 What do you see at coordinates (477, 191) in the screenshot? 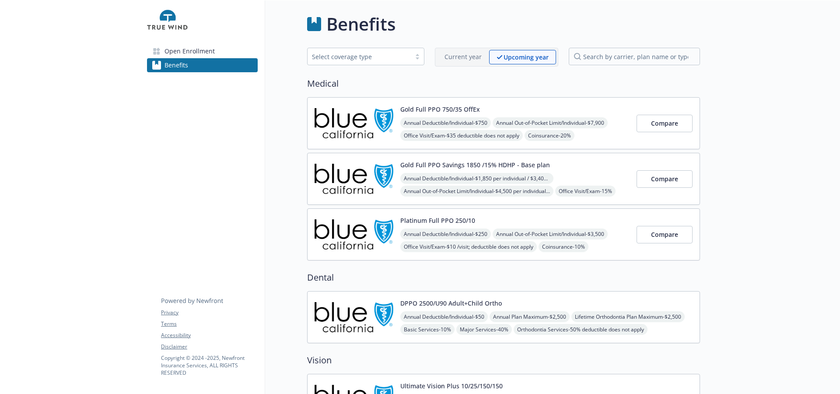
I see `span: Annual Out-of-Pocket Limit/Individual - $4,500 per individual / $4,500 per family member` at bounding box center [477, 191].